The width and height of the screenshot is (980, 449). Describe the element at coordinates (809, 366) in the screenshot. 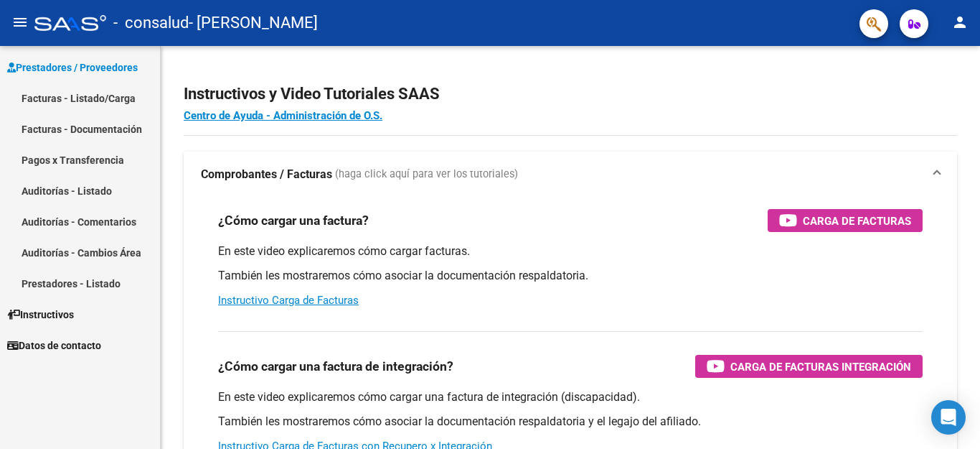

I see `button: Carga de Facturas Integración` at that location.